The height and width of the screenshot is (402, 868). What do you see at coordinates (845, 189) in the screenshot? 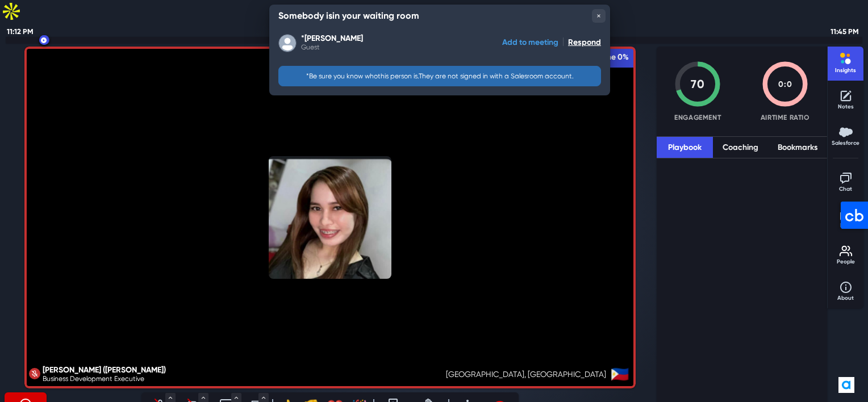
I see `p: Chat` at bounding box center [845, 189].